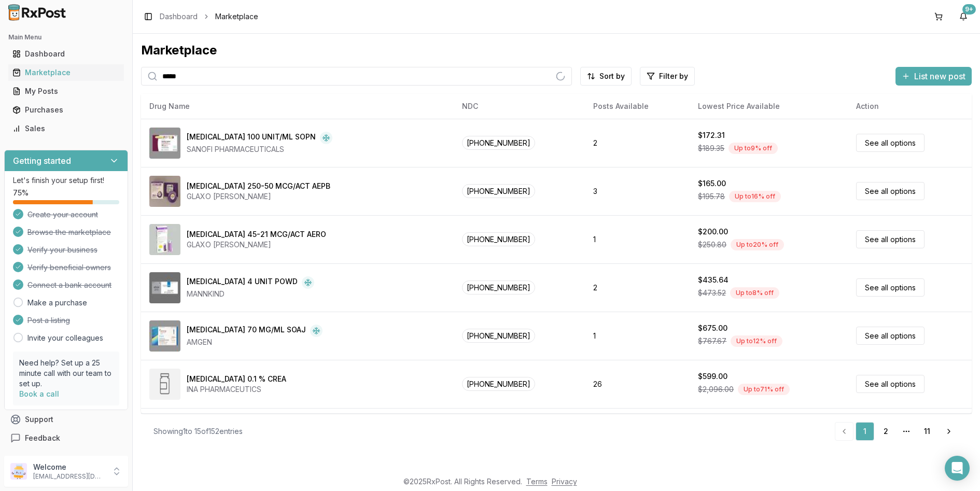  What do you see at coordinates (711, 196) in the screenshot?
I see `span: $195.78` at bounding box center [711, 196].